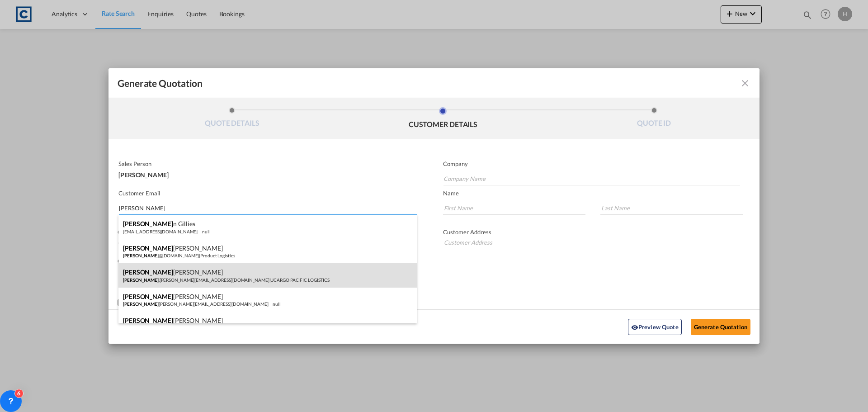 The height and width of the screenshot is (412, 868). Describe the element at coordinates (635, 327) in the screenshot. I see `md-icon: icon-eye` at that location.